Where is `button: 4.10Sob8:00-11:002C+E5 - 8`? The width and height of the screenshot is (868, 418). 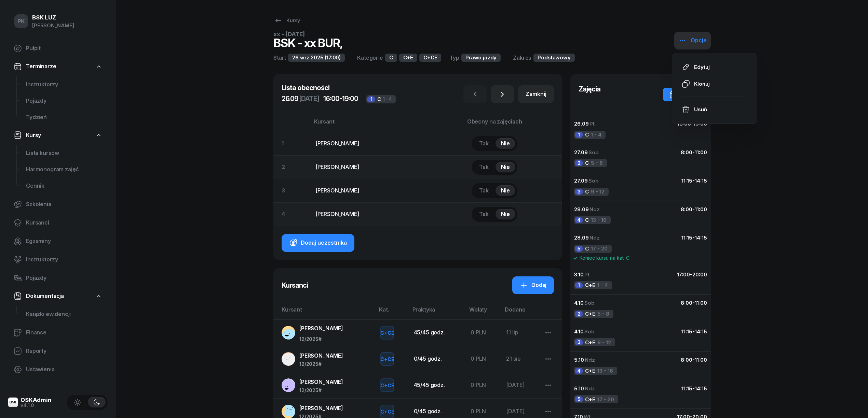
button: 4.10Sob8:00-11:002C+E5 - 8 is located at coordinates (640, 309).